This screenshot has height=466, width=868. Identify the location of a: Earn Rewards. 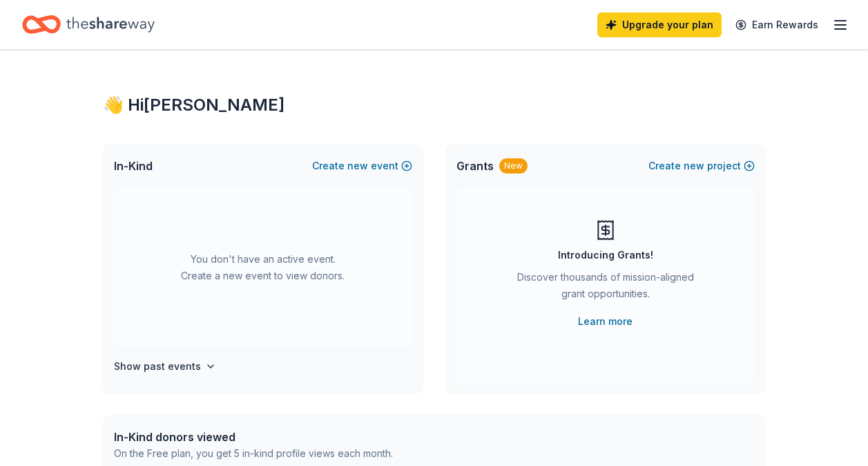
(776, 25).